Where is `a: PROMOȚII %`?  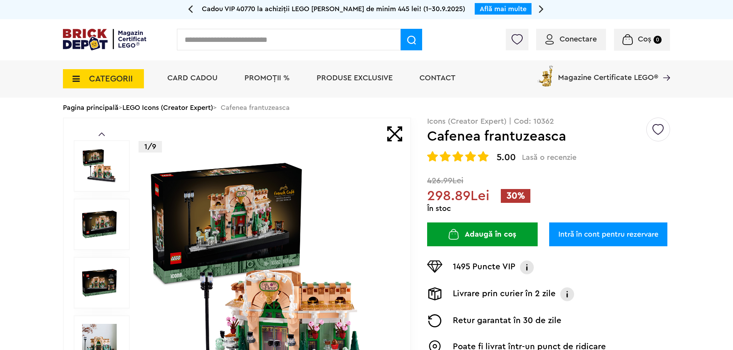
a: PROMOȚII % is located at coordinates (267, 78).